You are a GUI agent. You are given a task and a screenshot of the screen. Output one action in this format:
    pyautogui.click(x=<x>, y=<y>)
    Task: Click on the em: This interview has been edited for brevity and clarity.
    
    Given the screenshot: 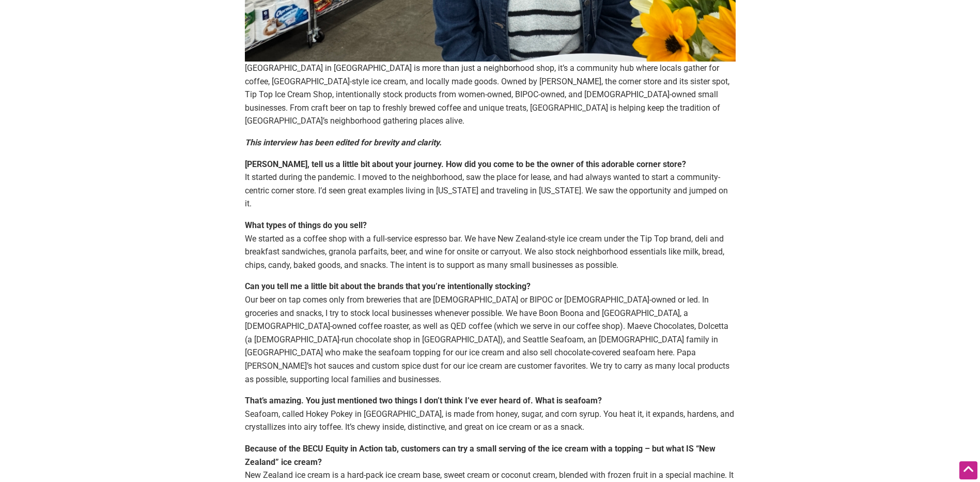 What is the action you would take?
    pyautogui.click(x=343, y=142)
    